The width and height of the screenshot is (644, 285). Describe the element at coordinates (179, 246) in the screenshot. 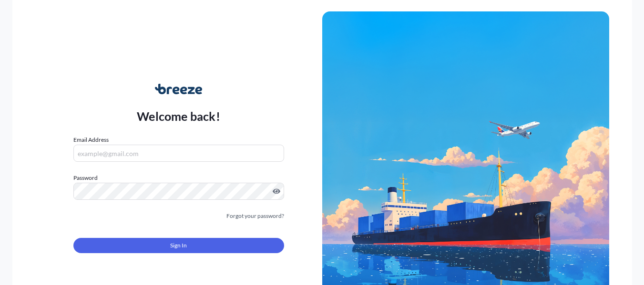

I see `button: Sign In` at that location.